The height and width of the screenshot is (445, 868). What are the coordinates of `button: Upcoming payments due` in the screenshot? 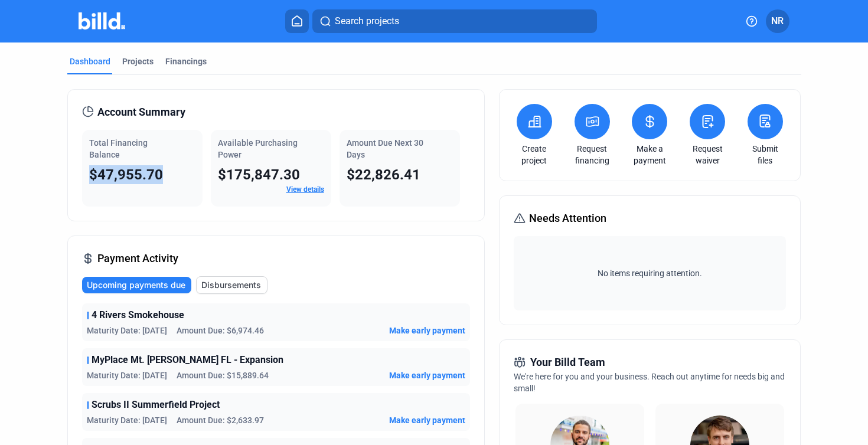 It's located at (137, 285).